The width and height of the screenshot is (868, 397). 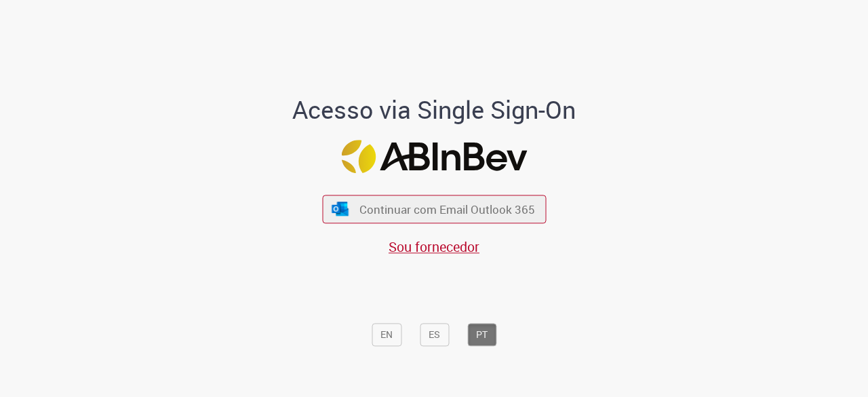 What do you see at coordinates (341, 208) in the screenshot?
I see `img: ícone Azure/Microsoft 360` at bounding box center [341, 208].